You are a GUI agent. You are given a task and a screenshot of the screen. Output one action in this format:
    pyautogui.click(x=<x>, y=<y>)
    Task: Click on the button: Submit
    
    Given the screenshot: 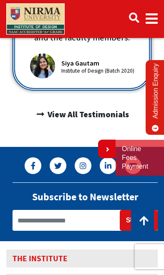 What is the action you would take?
    pyautogui.click(x=139, y=221)
    